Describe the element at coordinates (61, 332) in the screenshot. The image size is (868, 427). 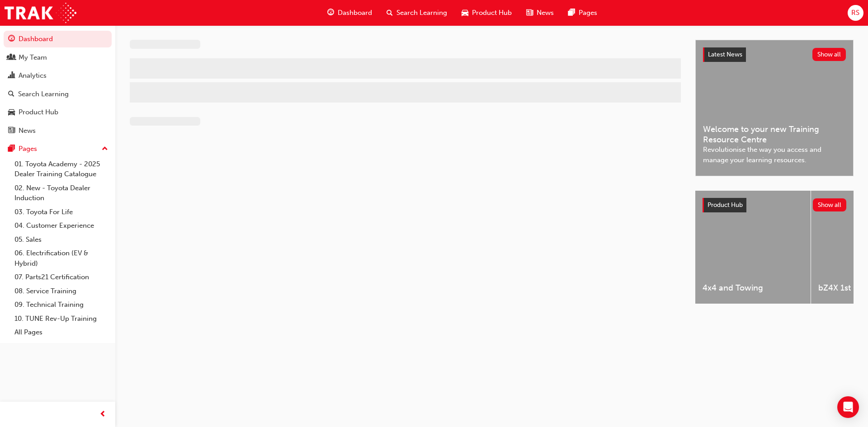
I see `a: All Pages` at that location.